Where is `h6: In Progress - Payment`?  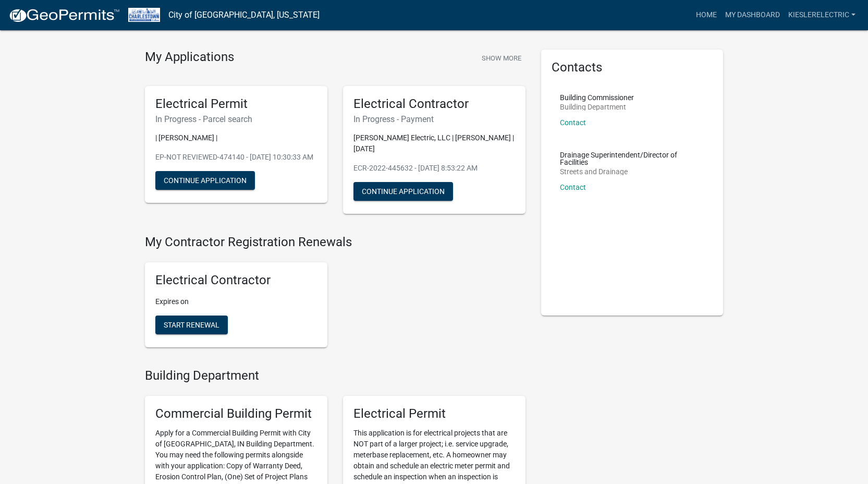
h6: In Progress - Payment is located at coordinates (434, 119).